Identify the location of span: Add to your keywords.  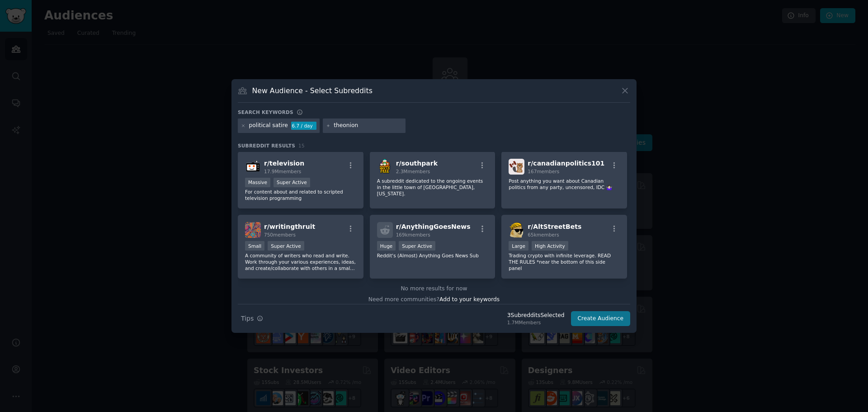
(469, 299).